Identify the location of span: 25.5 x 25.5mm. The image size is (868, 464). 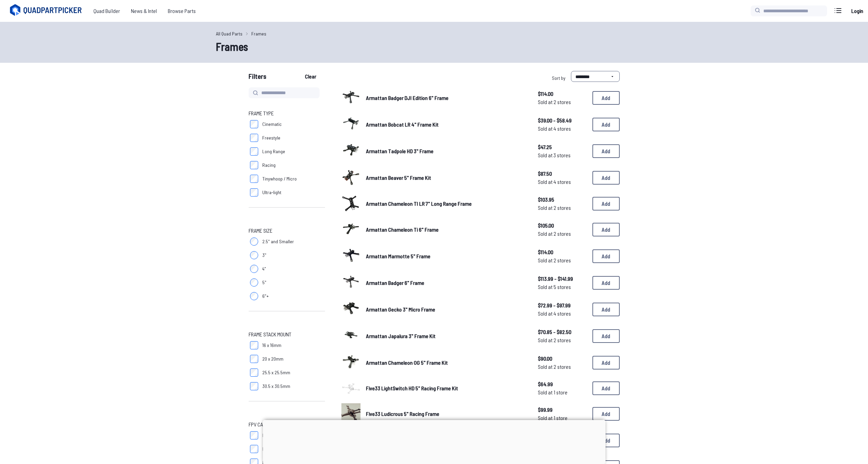
(276, 372).